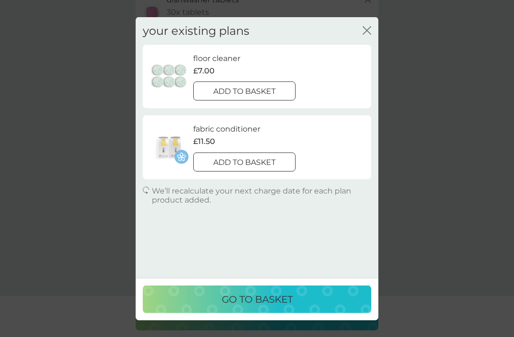 This screenshot has height=337, width=514. Describe the element at coordinates (204, 71) in the screenshot. I see `p: £7.00` at that location.